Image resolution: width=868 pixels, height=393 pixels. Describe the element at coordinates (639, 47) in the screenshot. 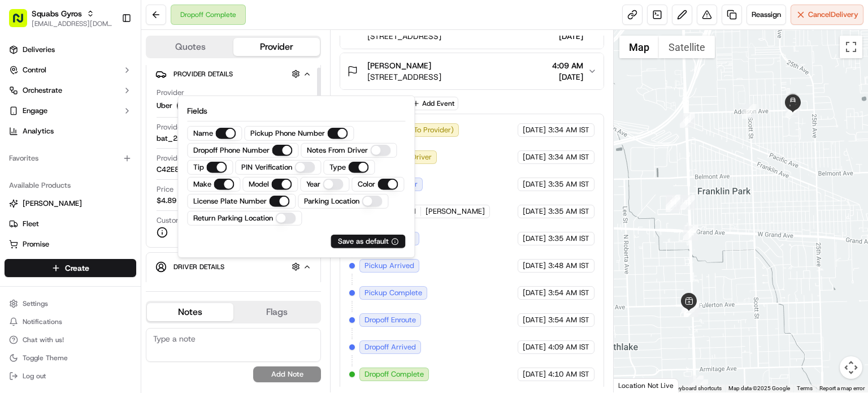

I see `button: Show street map` at that location.